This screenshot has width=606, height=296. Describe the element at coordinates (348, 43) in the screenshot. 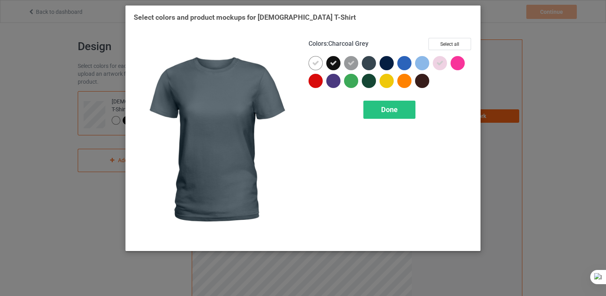

I see `span: Charcoal Grey` at that location.